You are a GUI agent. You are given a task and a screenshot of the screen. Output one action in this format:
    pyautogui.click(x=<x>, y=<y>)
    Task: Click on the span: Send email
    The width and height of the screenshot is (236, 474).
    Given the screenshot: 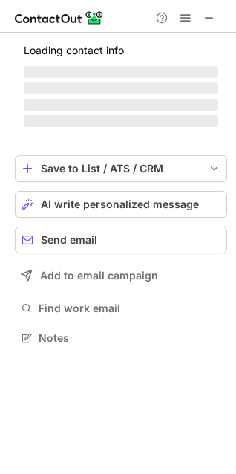 What is the action you would take?
    pyautogui.click(x=69, y=240)
    